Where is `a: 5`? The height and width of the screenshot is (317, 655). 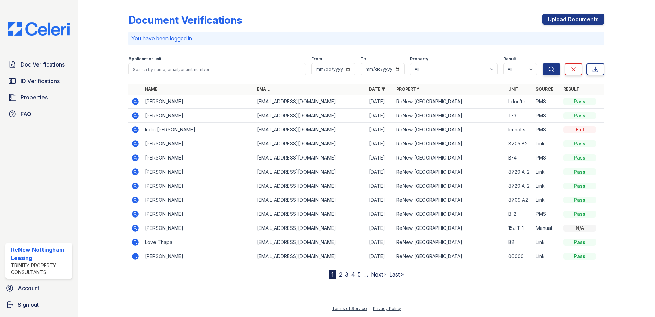 a: 5 is located at coordinates (359, 274).